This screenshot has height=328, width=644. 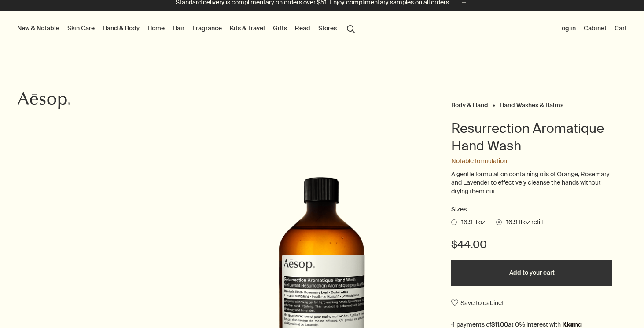 What do you see at coordinates (532, 273) in the screenshot?
I see `button: Add to your cart - $44.00` at bounding box center [532, 273].